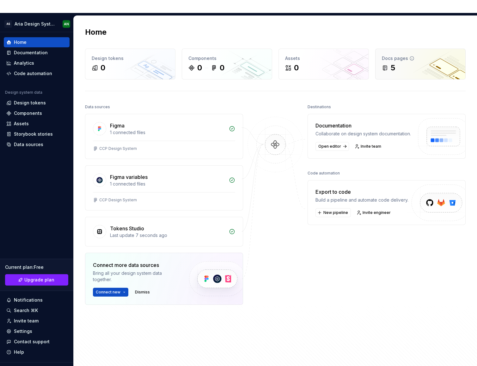  I want to click on div: Current plan : Free, so click(37, 267).